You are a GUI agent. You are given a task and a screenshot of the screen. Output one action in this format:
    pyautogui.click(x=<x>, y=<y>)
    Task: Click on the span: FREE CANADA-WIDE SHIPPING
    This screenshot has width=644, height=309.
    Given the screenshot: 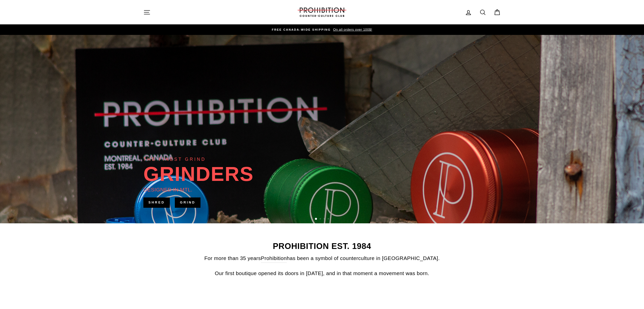 What is the action you would take?
    pyautogui.click(x=301, y=30)
    